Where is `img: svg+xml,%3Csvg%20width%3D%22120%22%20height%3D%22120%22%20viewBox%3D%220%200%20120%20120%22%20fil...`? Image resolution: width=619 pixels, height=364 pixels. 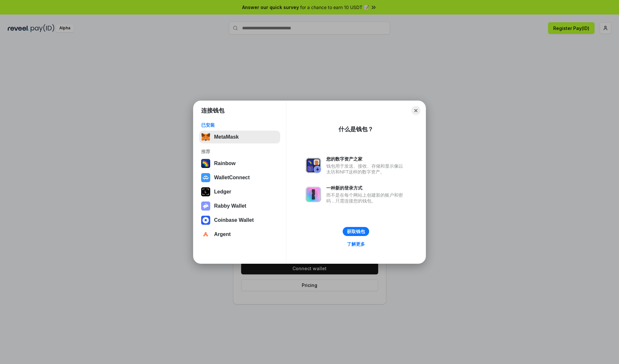 img: svg+xml,%3Csvg%20width%3D%22120%22%20height%3D%22120%22%20viewBox%3D%220%200%20120%20120%22%20fil... is located at coordinates (205, 164).